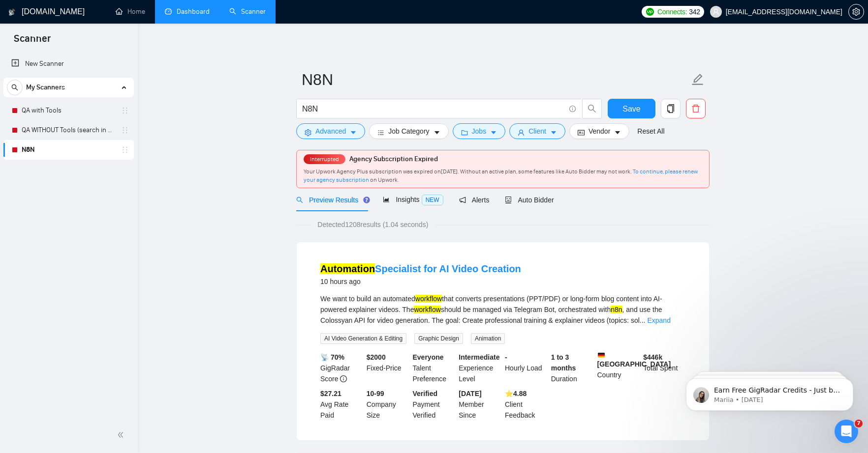 The height and width of the screenshot is (453, 868). What do you see at coordinates (462, 200) in the screenshot?
I see `span: notification` at bounding box center [462, 200].